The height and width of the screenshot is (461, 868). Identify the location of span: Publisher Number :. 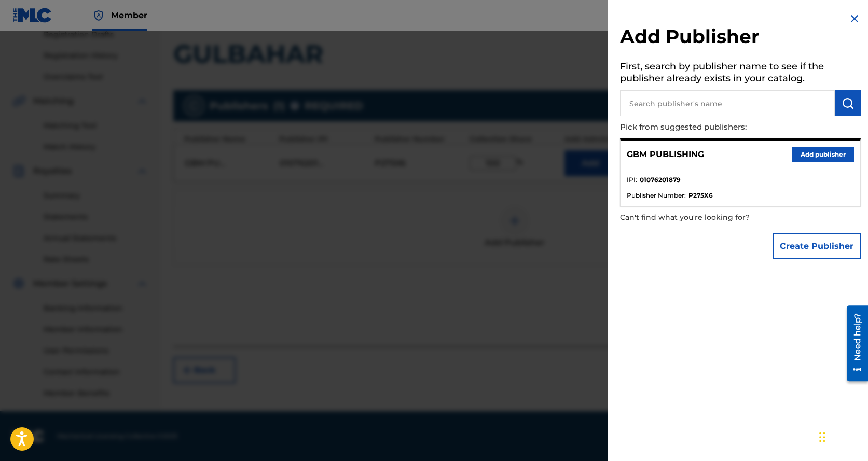
(656, 195).